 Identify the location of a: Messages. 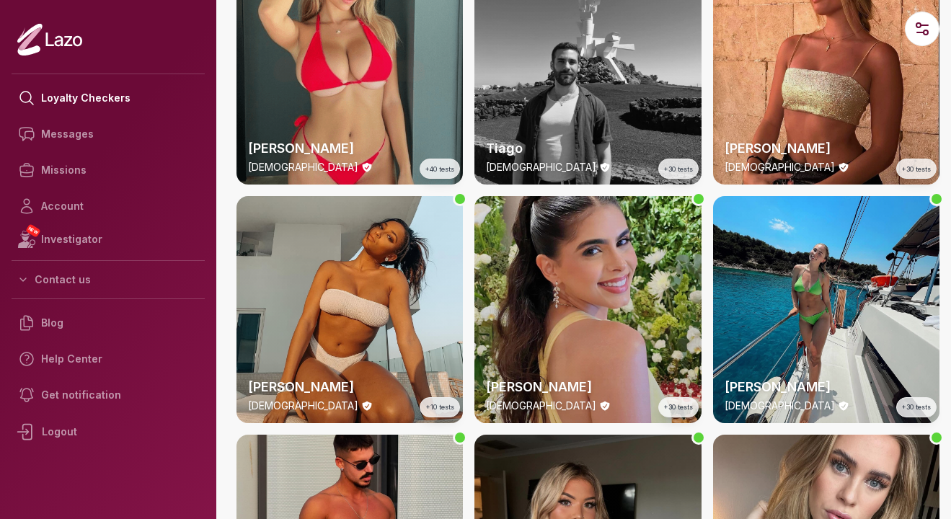
(108, 134).